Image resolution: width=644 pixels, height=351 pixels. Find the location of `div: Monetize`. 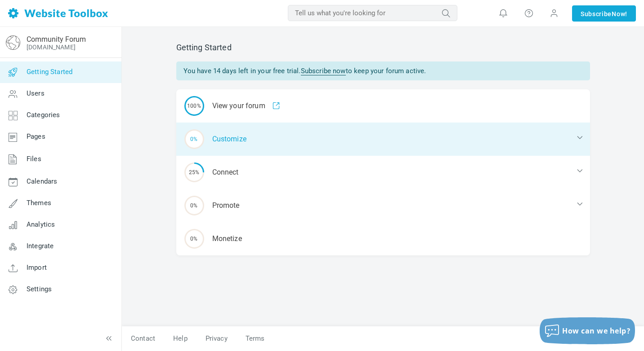

div: Monetize is located at coordinates (382, 239).